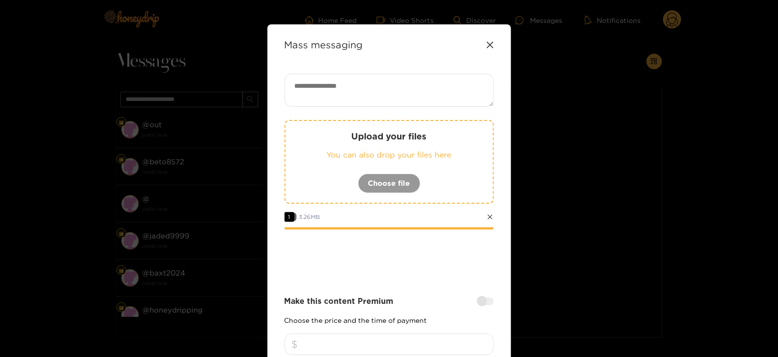 This screenshot has height=357, width=778. Describe the element at coordinates (289, 217) in the screenshot. I see `span: 1` at that location.